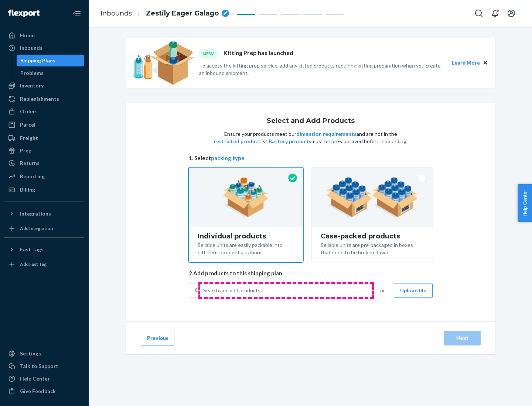 This screenshot has height=406, width=532. Describe the element at coordinates (462, 338) in the screenshot. I see `div: Next` at that location.